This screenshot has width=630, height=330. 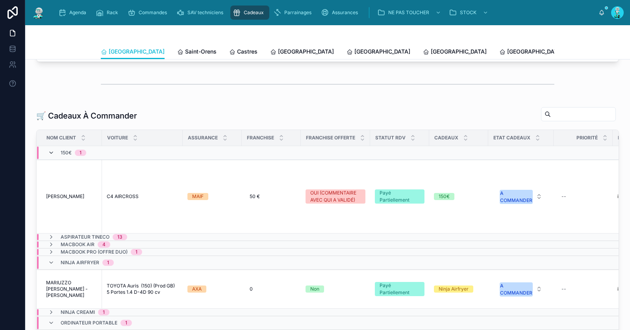 What do you see at coordinates (117, 138) in the screenshot?
I see `span: Voiture` at bounding box center [117, 138].